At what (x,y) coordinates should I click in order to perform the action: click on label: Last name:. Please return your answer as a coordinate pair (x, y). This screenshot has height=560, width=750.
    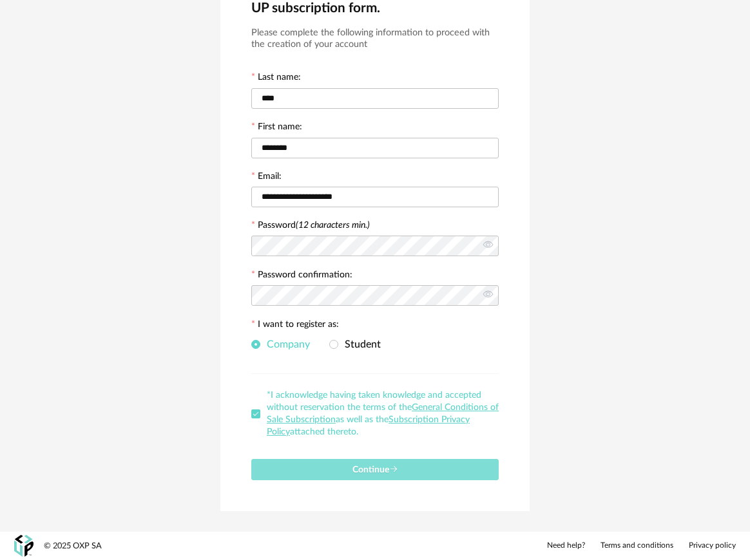
    Looking at the image, I should click on (276, 78).